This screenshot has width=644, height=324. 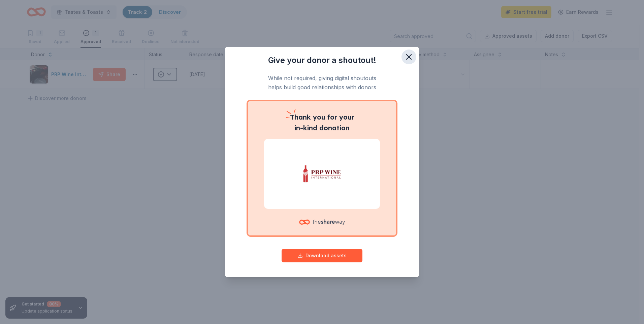 I want to click on h3: Give your donor a shoutout!, so click(x=322, y=60).